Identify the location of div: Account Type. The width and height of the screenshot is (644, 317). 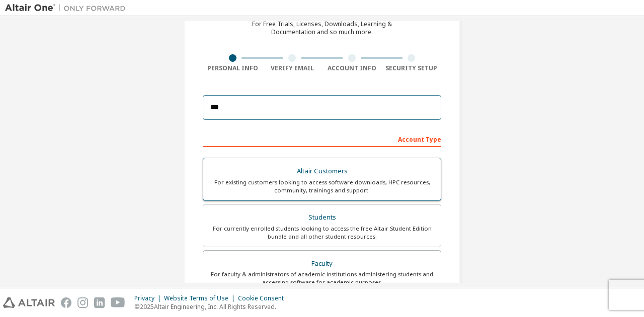
(322, 139).